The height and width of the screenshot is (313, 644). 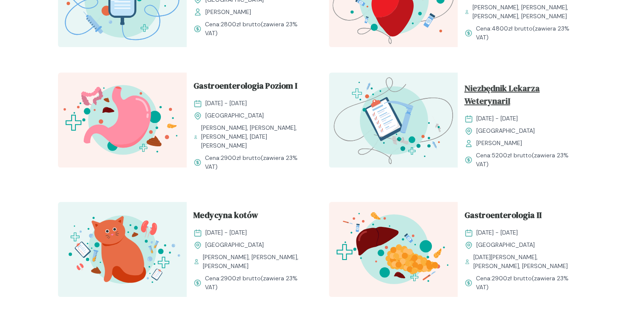 What do you see at coordinates (245, 88) in the screenshot?
I see `span: Gastroenterologia Poziom I` at bounding box center [245, 88].